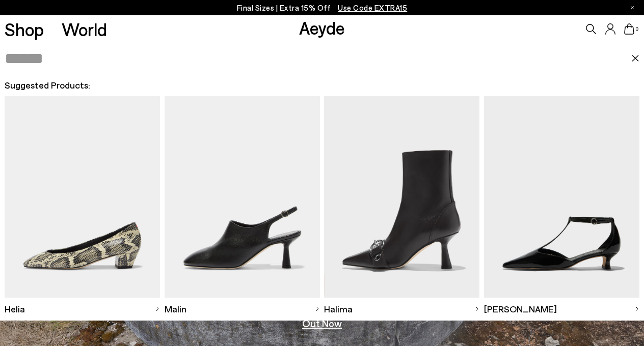 The height and width of the screenshot is (346, 644). Describe the element at coordinates (322, 85) in the screenshot. I see `h2: Suggested Products:` at that location.